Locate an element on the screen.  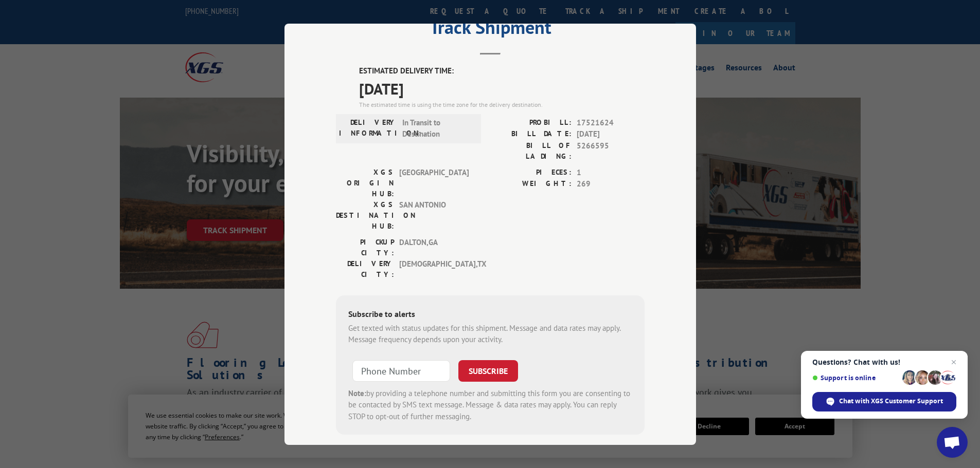
label: PROBILL: is located at coordinates (531, 122).